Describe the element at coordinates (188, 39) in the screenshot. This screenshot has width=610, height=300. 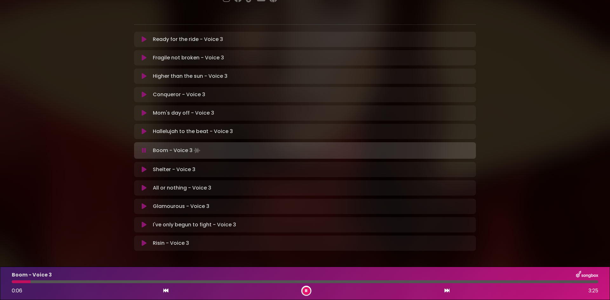
I see `p: Ready for the ride - Voice 3` at that location.